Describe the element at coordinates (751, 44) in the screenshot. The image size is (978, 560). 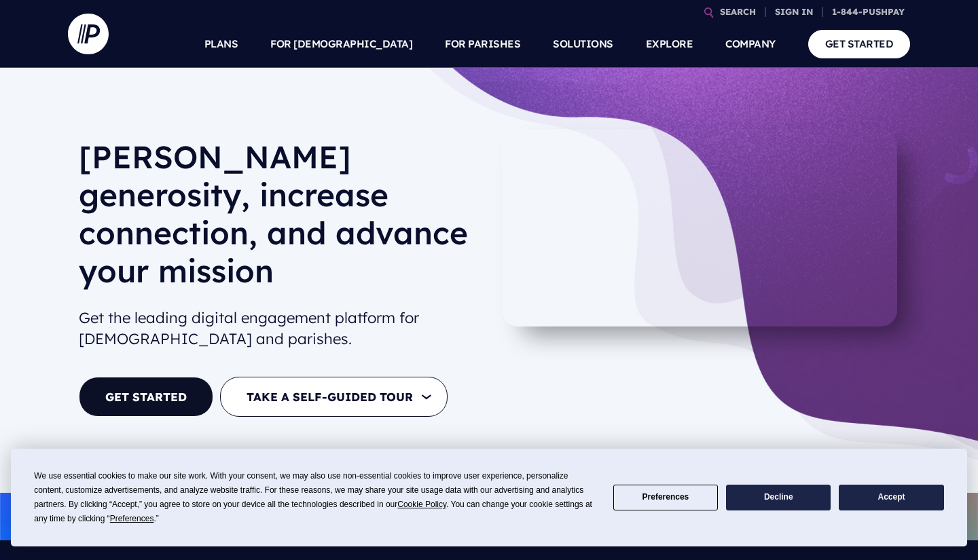
I see `a: COMPANY` at that location.